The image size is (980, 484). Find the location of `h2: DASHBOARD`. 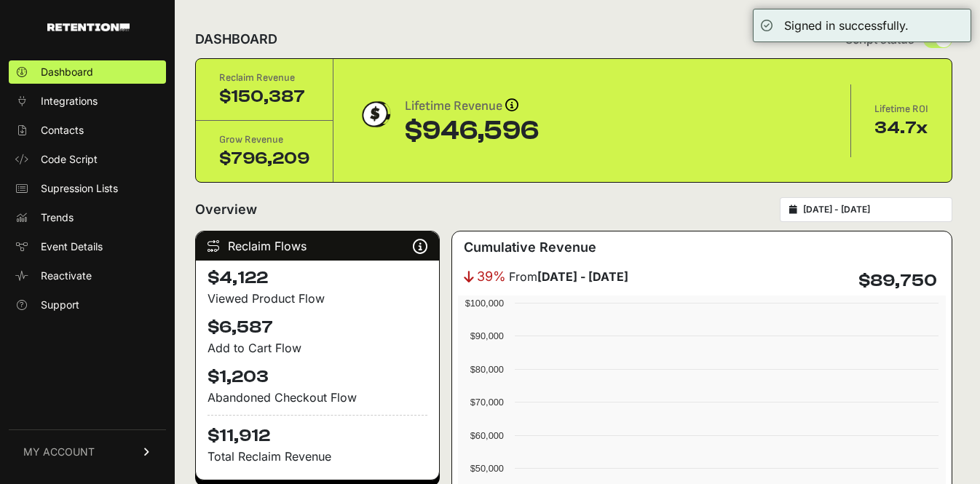

h2: DASHBOARD is located at coordinates (236, 39).